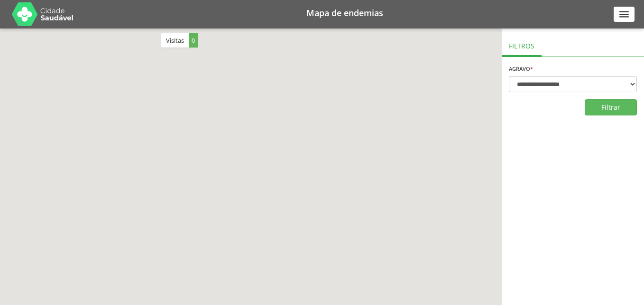 This screenshot has width=644, height=305. Describe the element at coordinates (193, 41) in the screenshot. I see `span: 0` at that location.